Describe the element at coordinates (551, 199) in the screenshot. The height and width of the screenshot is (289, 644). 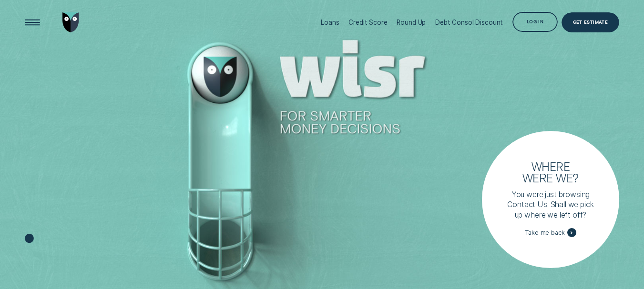
I see `a: Where were we?You were just browsing Contact Us. Shall we pick up where we left off?Take me back` at that location.